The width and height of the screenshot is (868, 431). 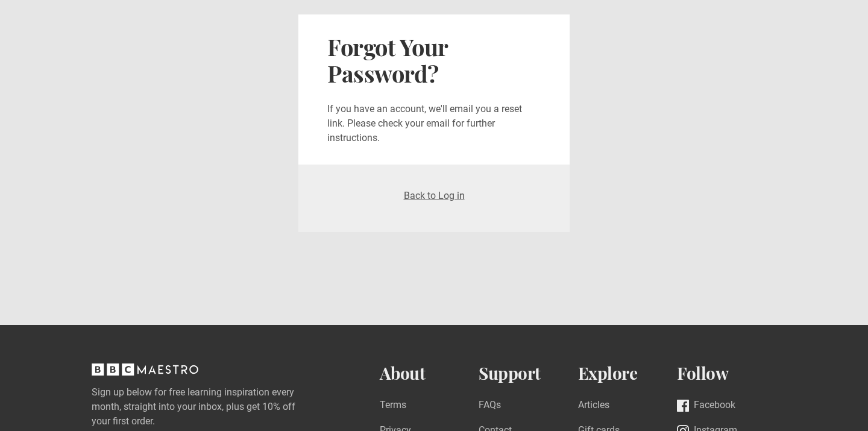 What do you see at coordinates (594, 406) in the screenshot?
I see `a: Articles` at bounding box center [594, 406].